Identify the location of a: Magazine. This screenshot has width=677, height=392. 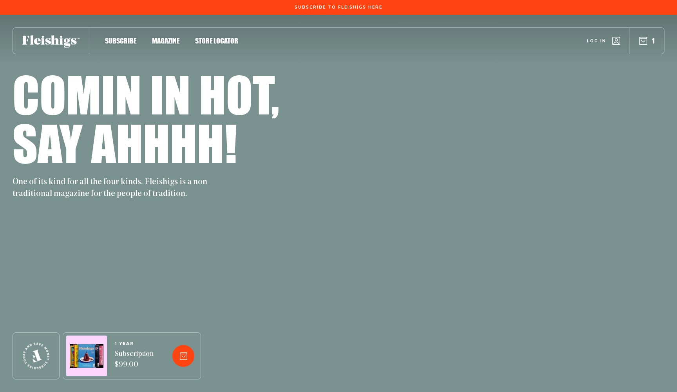
(166, 40).